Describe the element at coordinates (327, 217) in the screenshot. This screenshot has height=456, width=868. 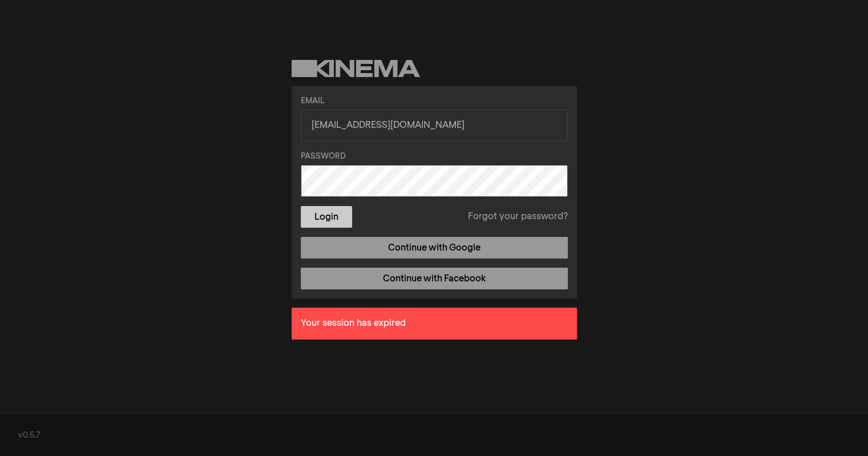
I see `button: Login` at that location.